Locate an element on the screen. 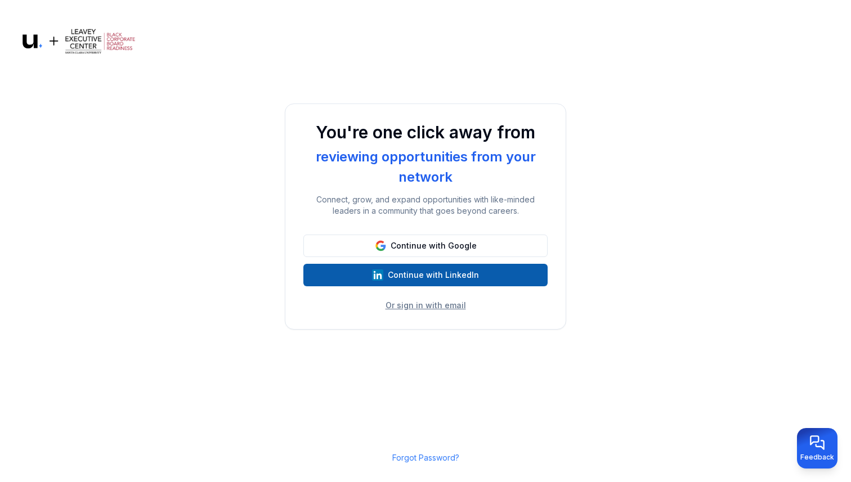 The height and width of the screenshot is (482, 851). a: Forgot Password? is located at coordinates (426, 458).